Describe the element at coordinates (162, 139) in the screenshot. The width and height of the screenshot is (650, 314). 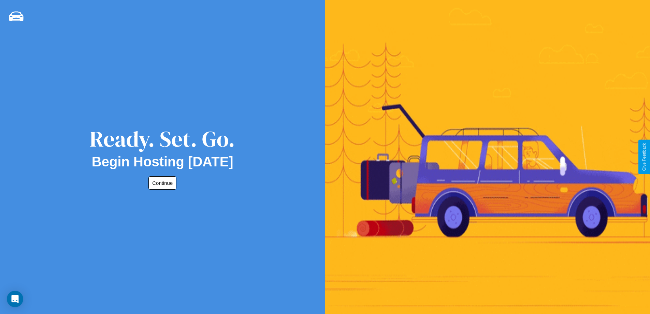
I see `div: Ready. Set. Go.` at that location.